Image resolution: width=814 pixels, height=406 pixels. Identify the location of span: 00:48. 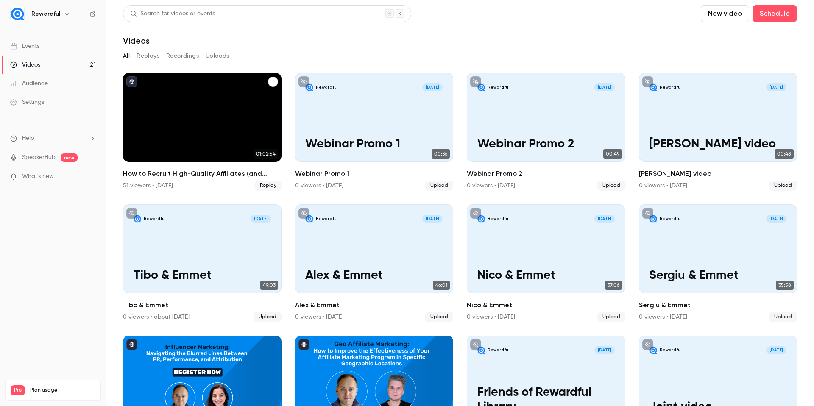
(784, 154).